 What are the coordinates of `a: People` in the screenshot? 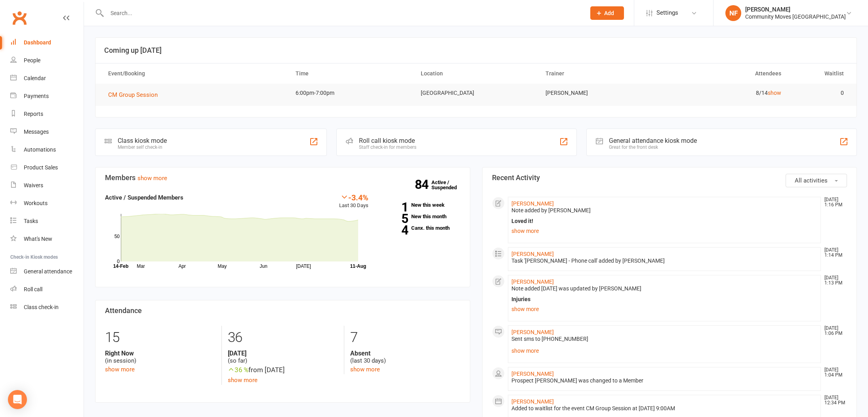 It's located at (47, 60).